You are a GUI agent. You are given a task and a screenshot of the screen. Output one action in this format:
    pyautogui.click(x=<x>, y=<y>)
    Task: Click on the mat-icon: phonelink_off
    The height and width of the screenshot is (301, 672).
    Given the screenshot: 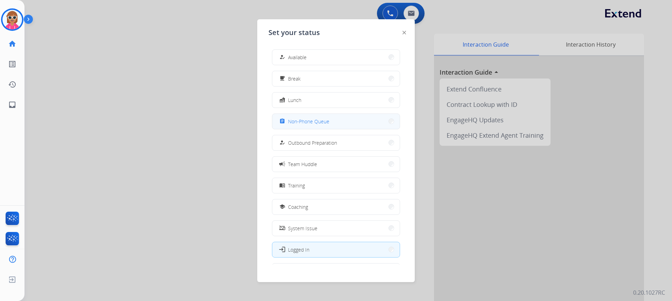 What is the action you would take?
    pyautogui.click(x=282, y=228)
    